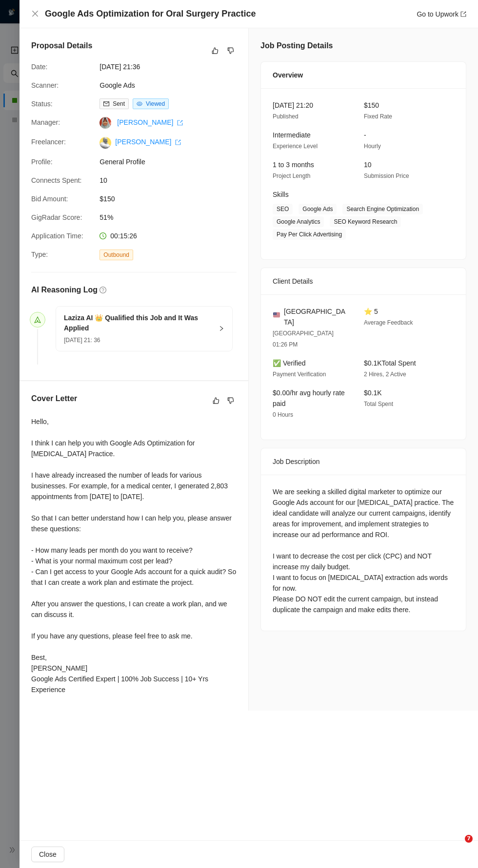 Image resolution: width=478 pixels, height=868 pixels. I want to click on span: question-circle, so click(103, 290).